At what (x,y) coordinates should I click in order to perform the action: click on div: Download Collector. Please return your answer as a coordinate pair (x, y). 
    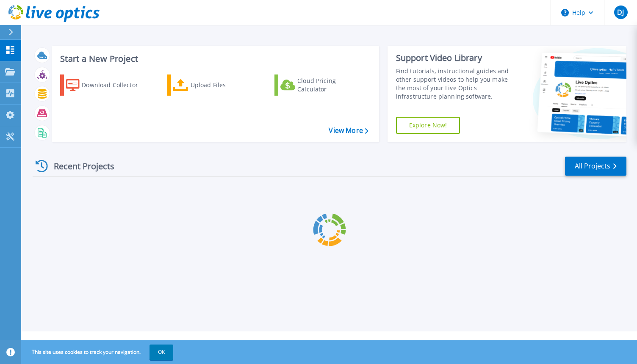
    Looking at the image, I should click on (116, 85).